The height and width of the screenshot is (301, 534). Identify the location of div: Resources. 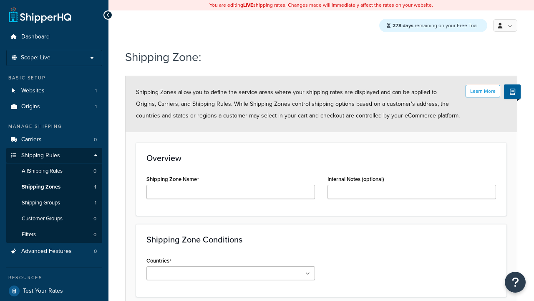
(54, 277).